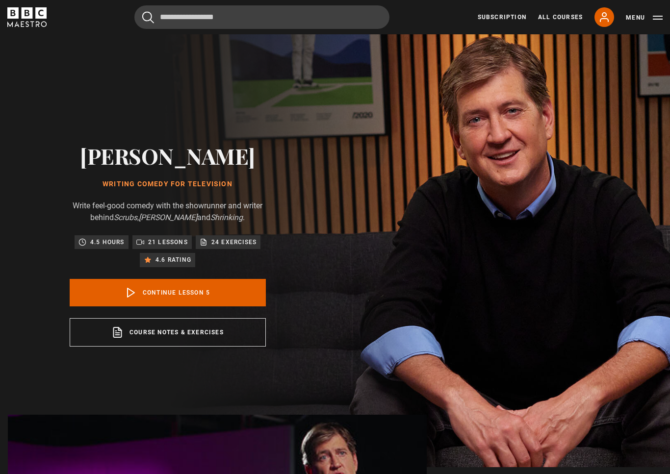 The width and height of the screenshot is (670, 474). I want to click on button: Toggle navigation, so click(644, 18).